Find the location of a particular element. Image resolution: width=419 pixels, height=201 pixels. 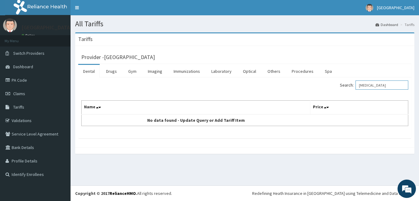

h1: All Tariffs is located at coordinates (245, 24).